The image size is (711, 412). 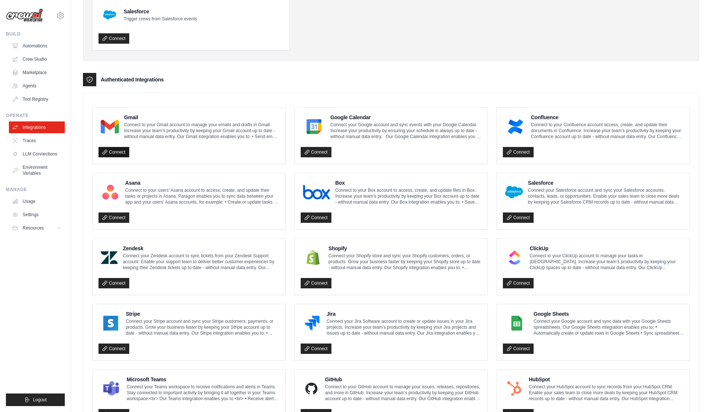 I want to click on p: Connect to your users’ Asana account to access, create, and update their tasks or projects in Asa..., so click(x=202, y=196).